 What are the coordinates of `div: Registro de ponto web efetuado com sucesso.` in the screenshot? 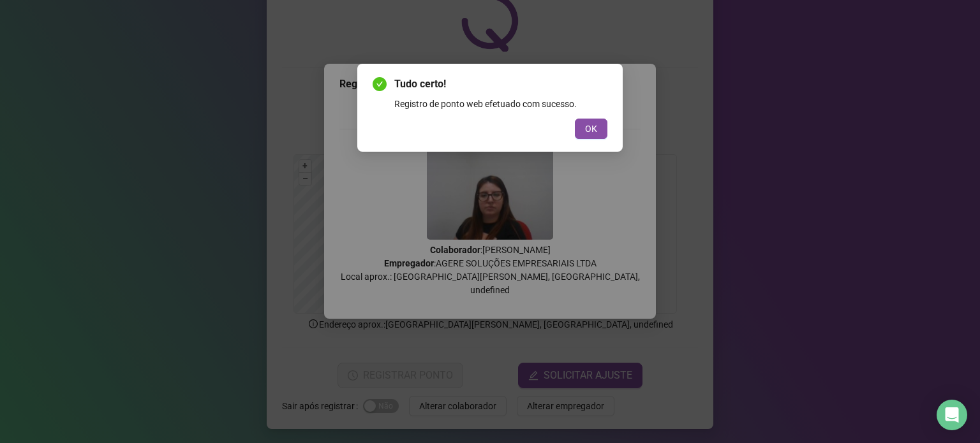 It's located at (501, 104).